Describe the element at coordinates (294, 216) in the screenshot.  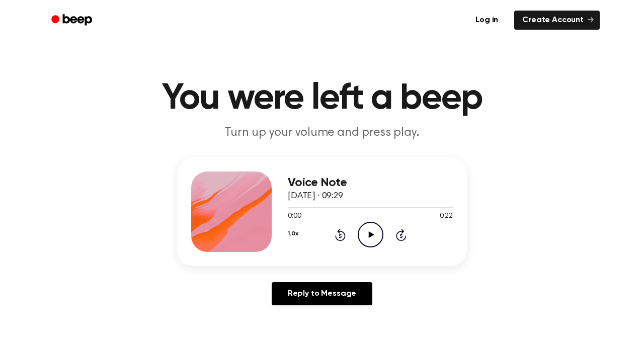
I see `span: 0:00` at that location.